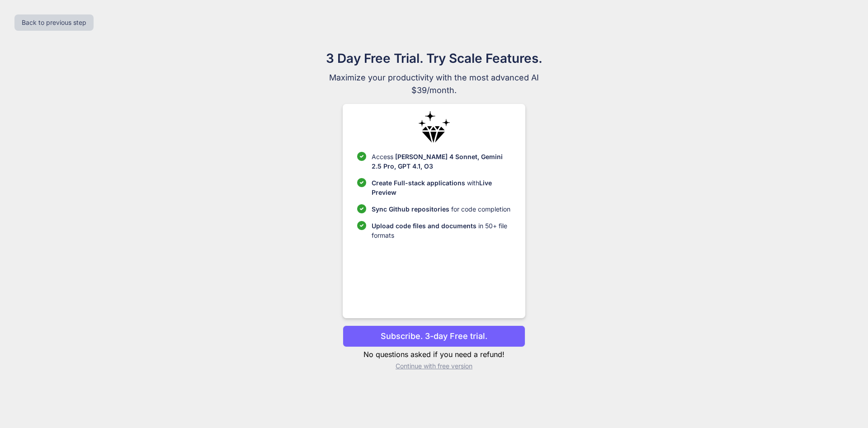  Describe the element at coordinates (441, 230) in the screenshot. I see `p: in 50+ file formats` at that location.